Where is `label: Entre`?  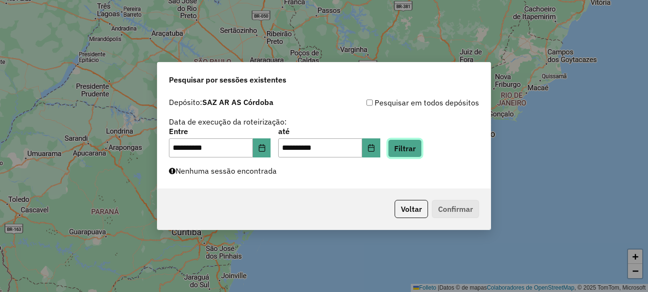 label: Entre is located at coordinates (220, 131).